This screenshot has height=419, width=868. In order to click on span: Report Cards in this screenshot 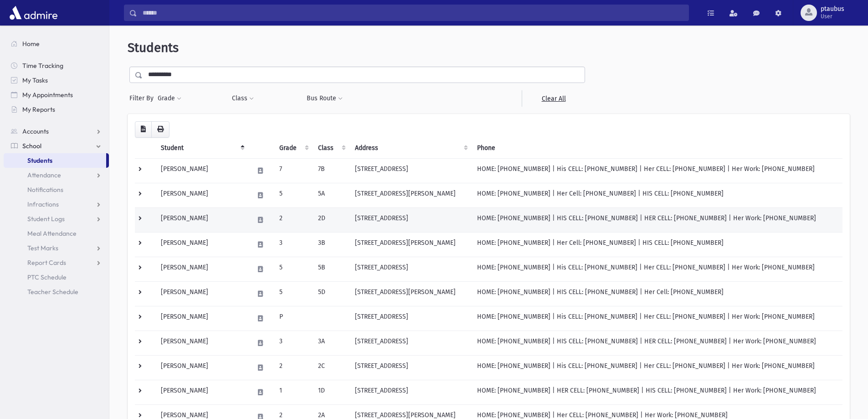, I will do `click(46, 263)`.